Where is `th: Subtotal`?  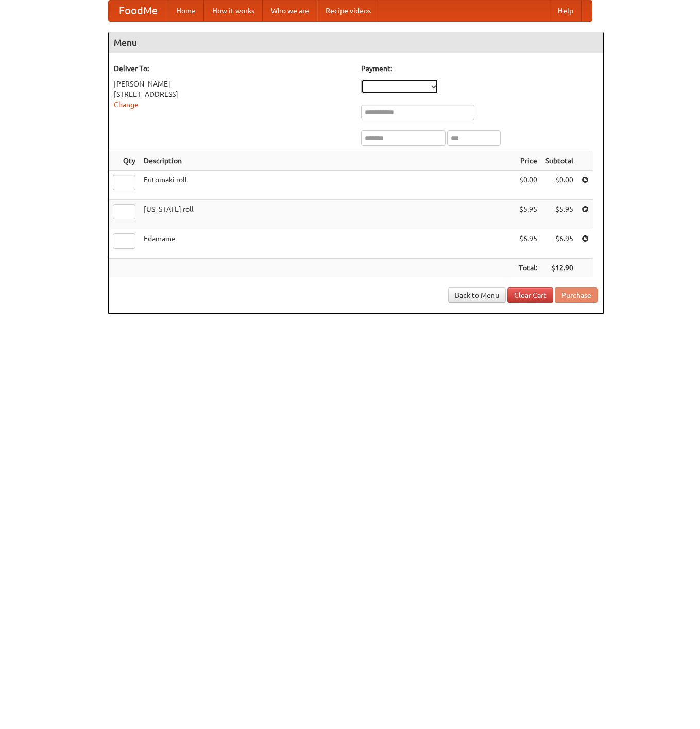
th: Subtotal is located at coordinates (560, 161).